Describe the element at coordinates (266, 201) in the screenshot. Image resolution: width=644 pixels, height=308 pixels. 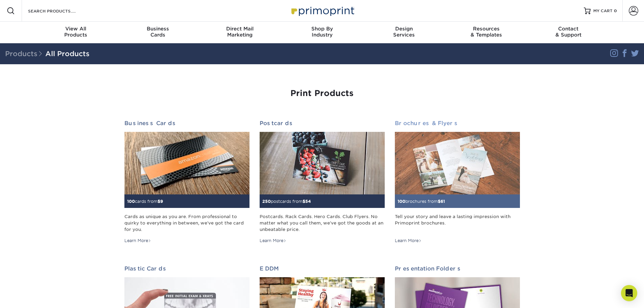
I see `span: 250` at that location.